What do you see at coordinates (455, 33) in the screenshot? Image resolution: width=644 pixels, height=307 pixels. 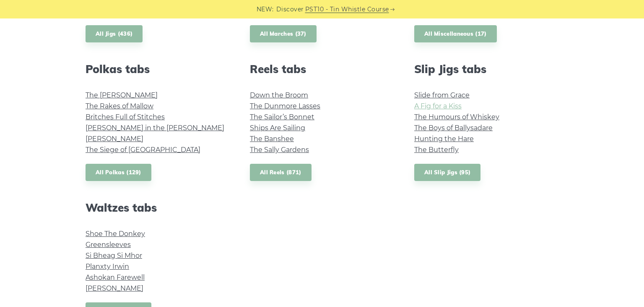 I see `a: All Miscellaneous (17)` at bounding box center [455, 33].